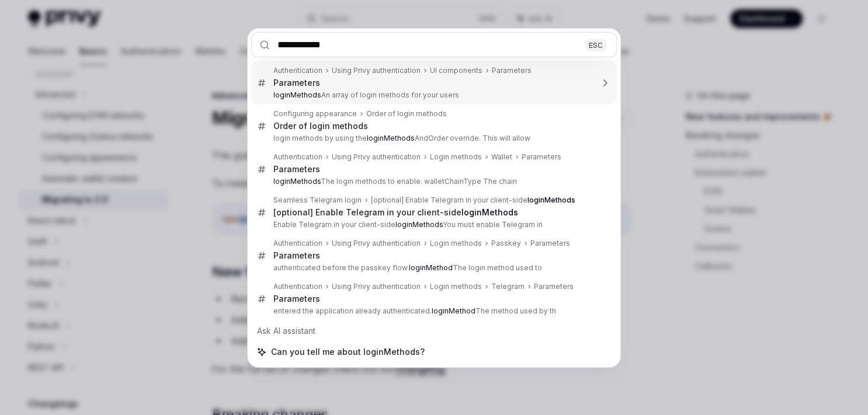 This screenshot has height=415, width=868. What do you see at coordinates (433, 138) in the screenshot?
I see `p: login methods by using the AndOrder override. This will allow` at bounding box center [433, 138].